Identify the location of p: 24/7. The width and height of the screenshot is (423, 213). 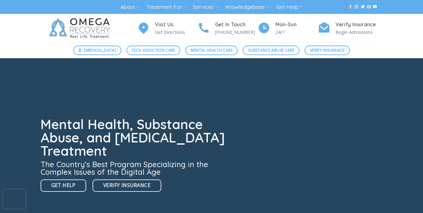
(297, 32).